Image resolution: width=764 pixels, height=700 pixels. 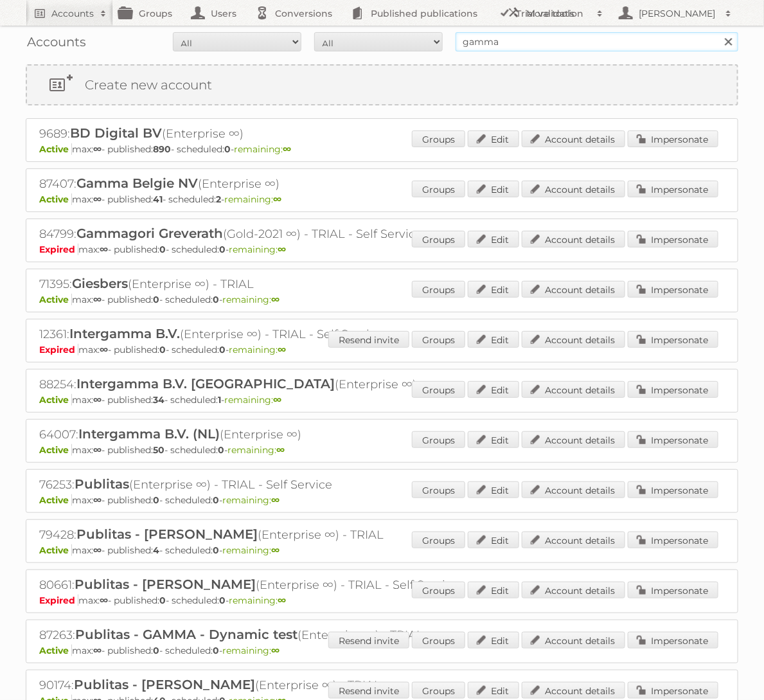 I want to click on span: Publitas, so click(x=101, y=484).